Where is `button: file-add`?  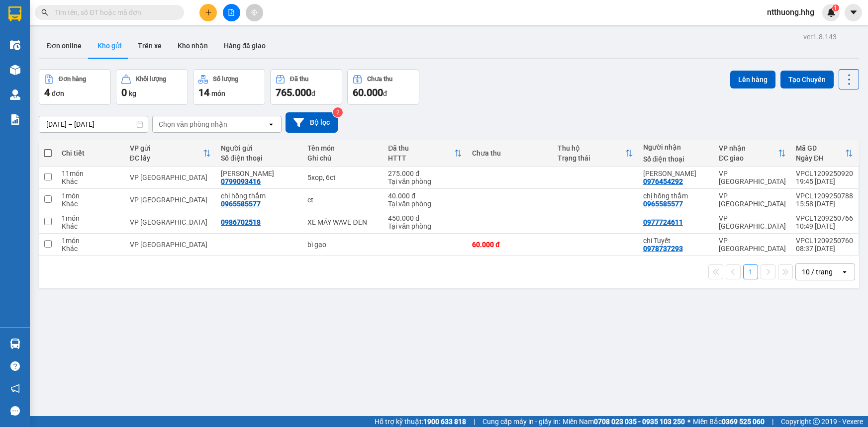 button: file-add is located at coordinates (231, 13).